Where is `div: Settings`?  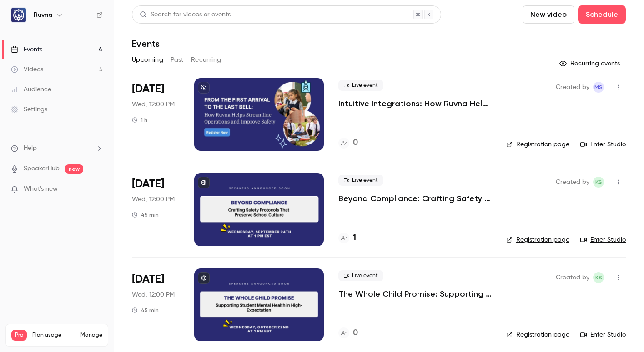
div: Settings is located at coordinates (29, 109).